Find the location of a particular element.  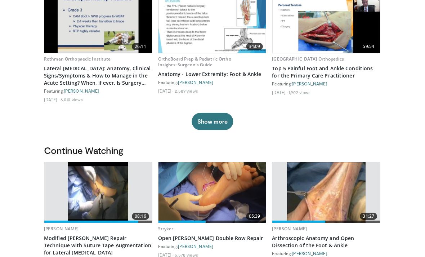

span: 26:11 is located at coordinates (140, 47).